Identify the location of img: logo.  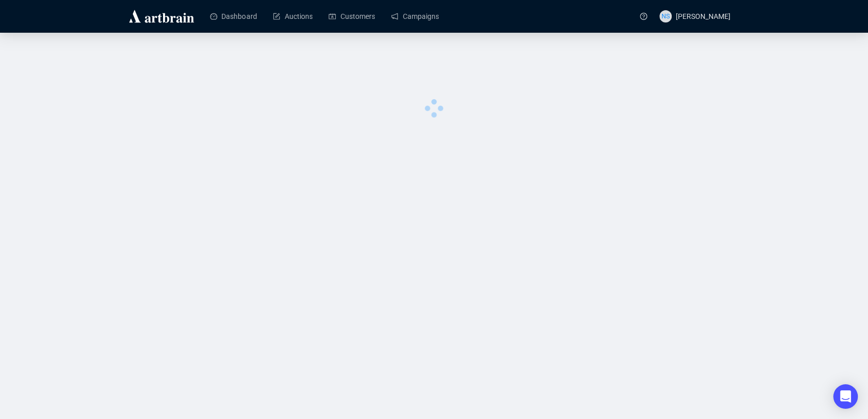
(162, 16).